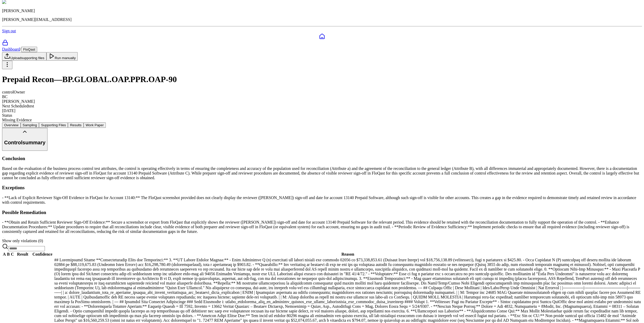 This screenshot has width=644, height=323. I want to click on button: Controlsummary, so click(25, 139).